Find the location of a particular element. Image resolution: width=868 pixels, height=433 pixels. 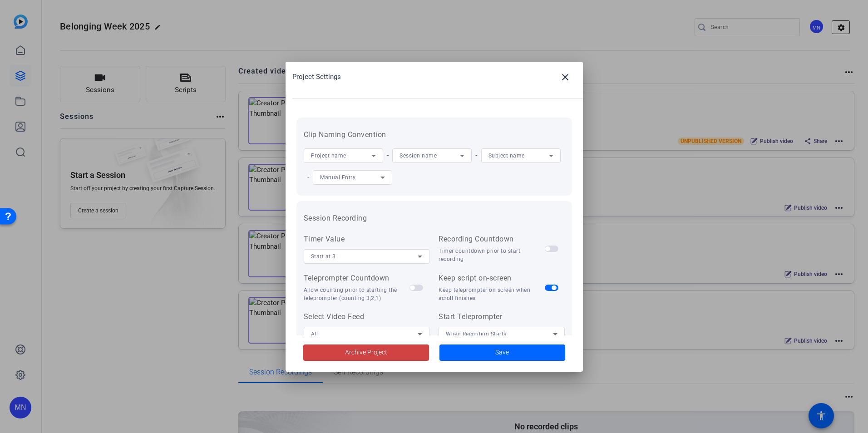

span: Subject name is located at coordinates (507, 156).